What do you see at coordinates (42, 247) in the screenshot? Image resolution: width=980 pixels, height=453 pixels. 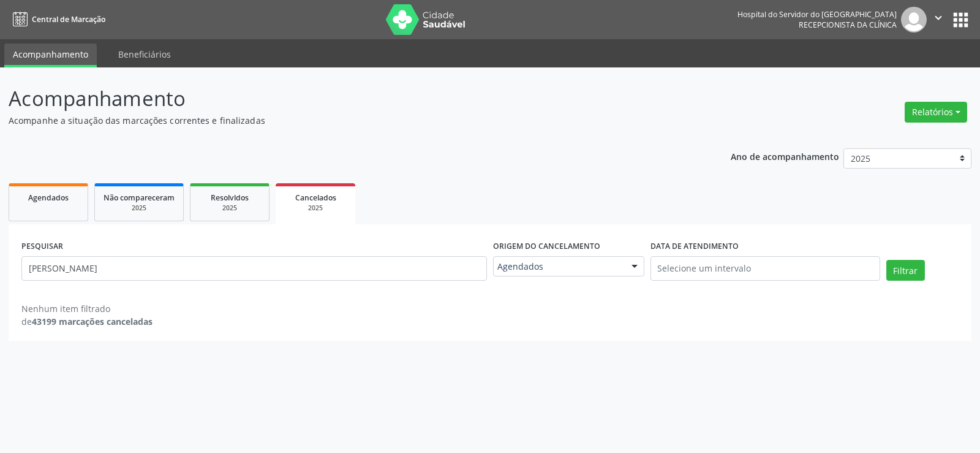 I see `label: PESQUISAR` at bounding box center [42, 247].